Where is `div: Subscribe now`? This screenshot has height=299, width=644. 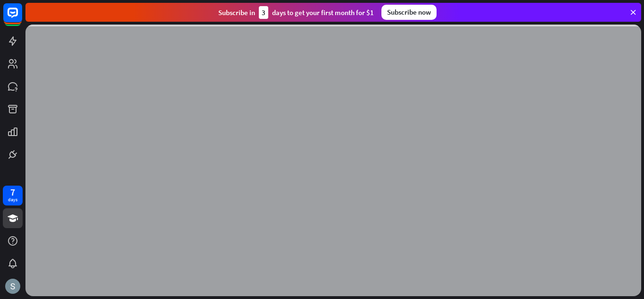
div: Subscribe now is located at coordinates (409, 12).